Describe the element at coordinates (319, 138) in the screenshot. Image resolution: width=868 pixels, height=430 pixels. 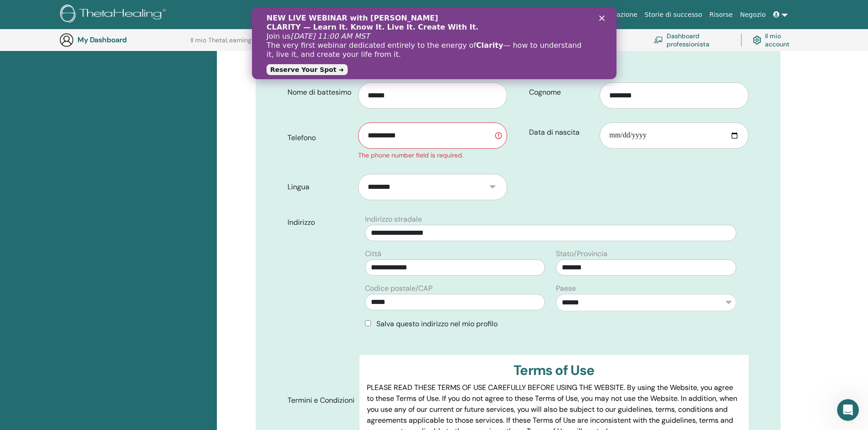
I see `label: Telefono` at that location.